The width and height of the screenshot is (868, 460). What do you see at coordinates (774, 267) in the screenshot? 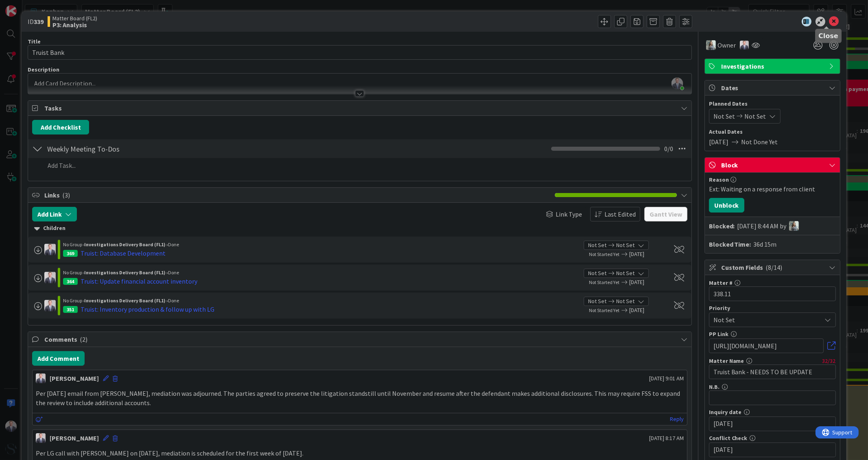
I see `span: ( 8/14 )` at bounding box center [774, 267].